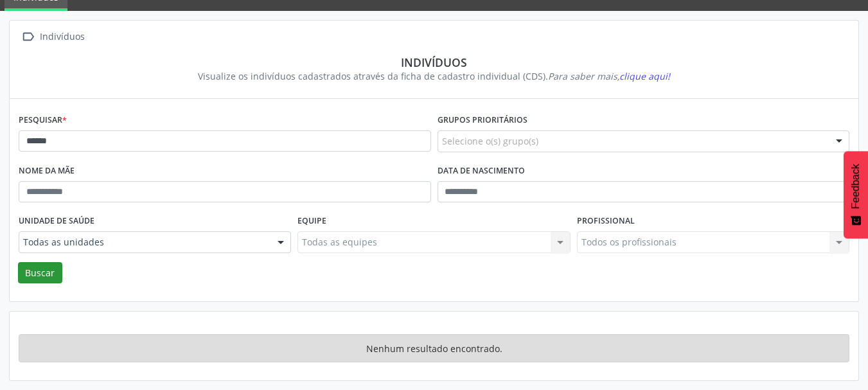  I want to click on div: Nenhum resultado encontrado., so click(434, 348).